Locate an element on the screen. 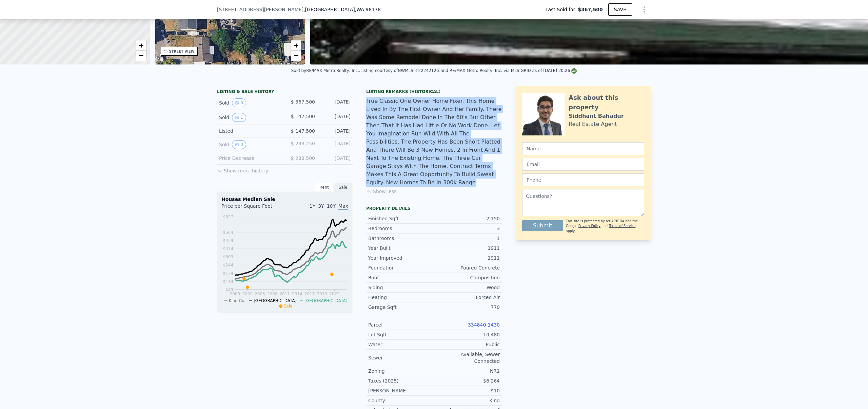 This screenshot has width=868, height=409. tspan: $627 is located at coordinates (228, 217).